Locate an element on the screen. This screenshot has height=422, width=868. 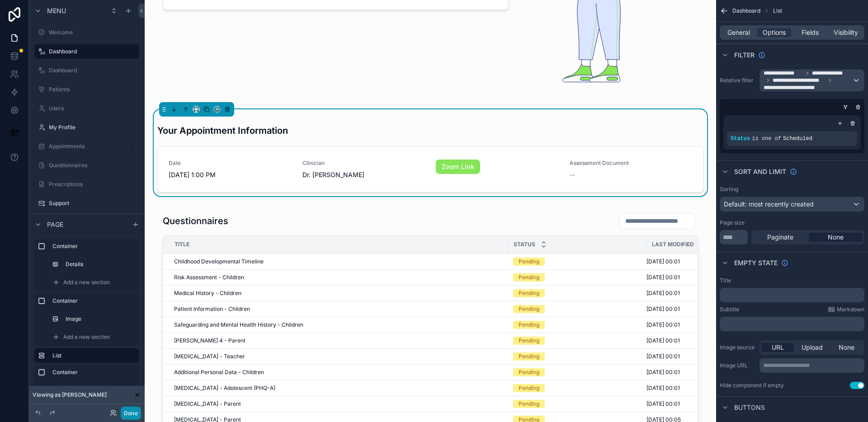
label: Patients is located at coordinates (93, 89).